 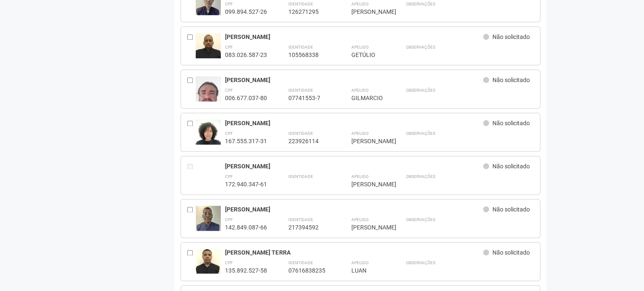 I want to click on div: 083.026.587-23, so click(x=246, y=55).